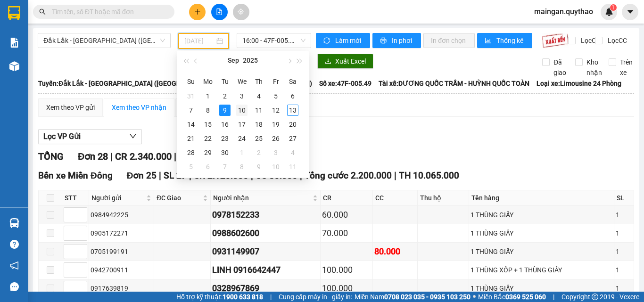 Image resolution: width=644 pixels, height=302 pixels. I want to click on td: 2025-09-02, so click(225, 96).